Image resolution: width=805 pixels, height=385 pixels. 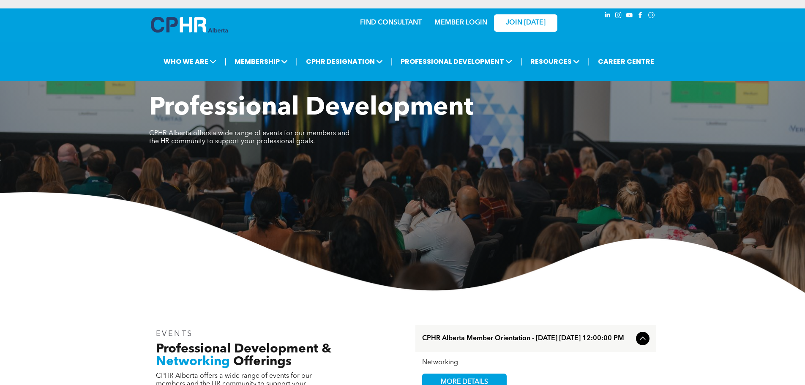 I want to click on span: Networking, so click(x=193, y=362).